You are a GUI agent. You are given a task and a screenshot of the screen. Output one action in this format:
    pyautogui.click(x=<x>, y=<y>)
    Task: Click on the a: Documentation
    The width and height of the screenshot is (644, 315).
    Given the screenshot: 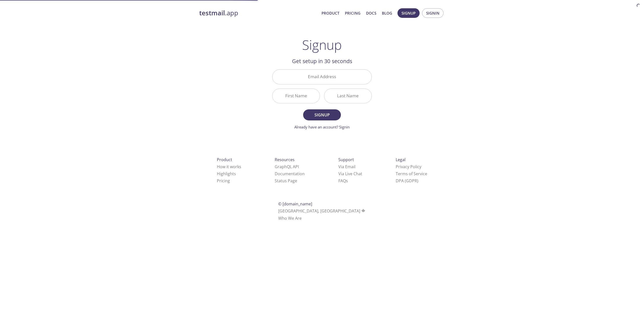 What is the action you would take?
    pyautogui.click(x=290, y=174)
    